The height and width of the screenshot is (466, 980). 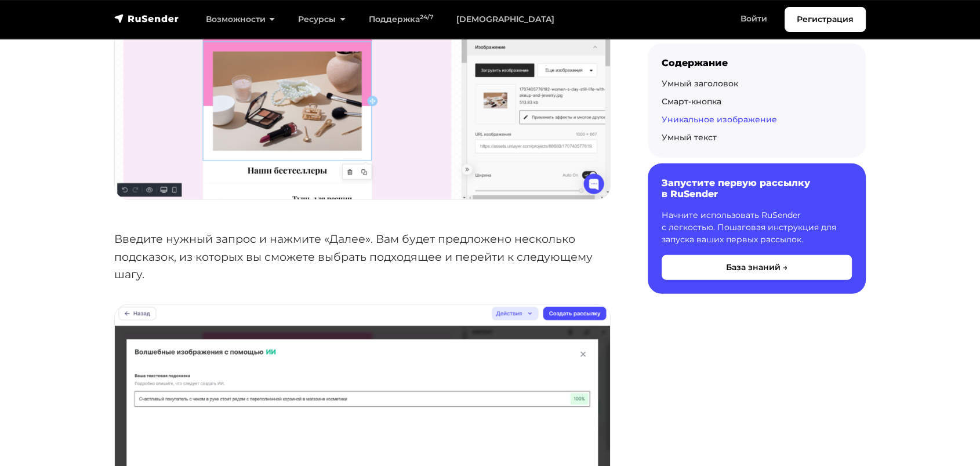 I want to click on a: Запустите первую рассылку в RuSender Начните использовать RuSender с легкостью. Пошаговая инструк..., so click(x=757, y=228).